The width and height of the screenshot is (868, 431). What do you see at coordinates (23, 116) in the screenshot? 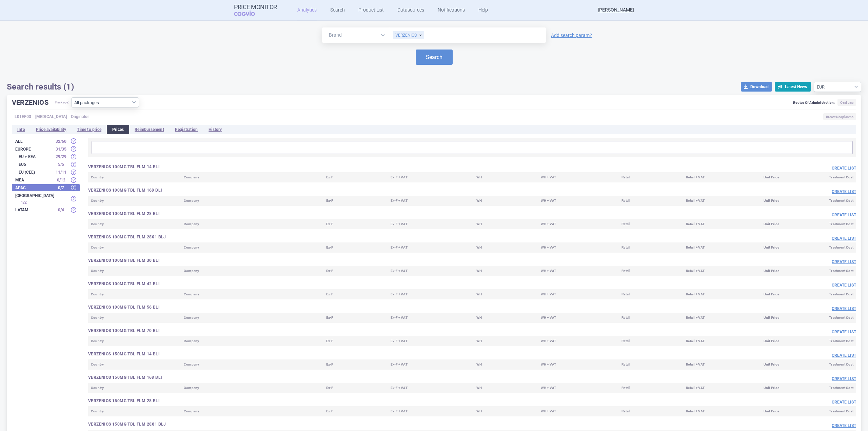
I see `span: L01EF03` at bounding box center [23, 116].